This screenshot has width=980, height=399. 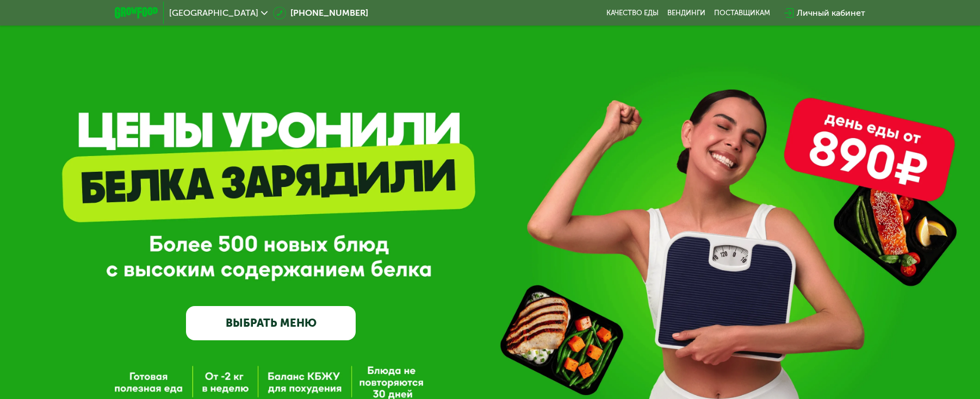 I want to click on div: поставщикам, so click(x=742, y=13).